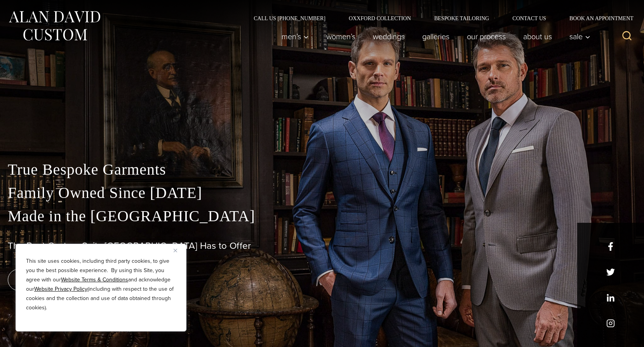 This screenshot has height=347, width=644. I want to click on button: View Search Form, so click(627, 37).